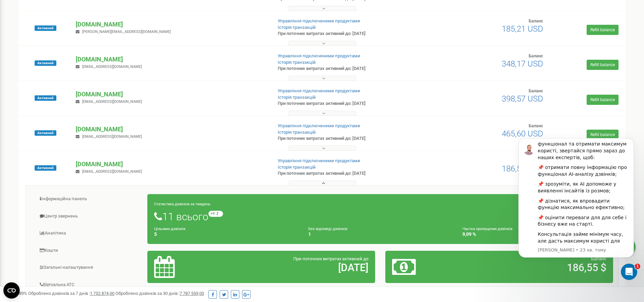 The height and width of the screenshot is (302, 644). What do you see at coordinates (68, 225) in the screenshot?
I see `button: Повідомлення` at bounding box center [68, 225].